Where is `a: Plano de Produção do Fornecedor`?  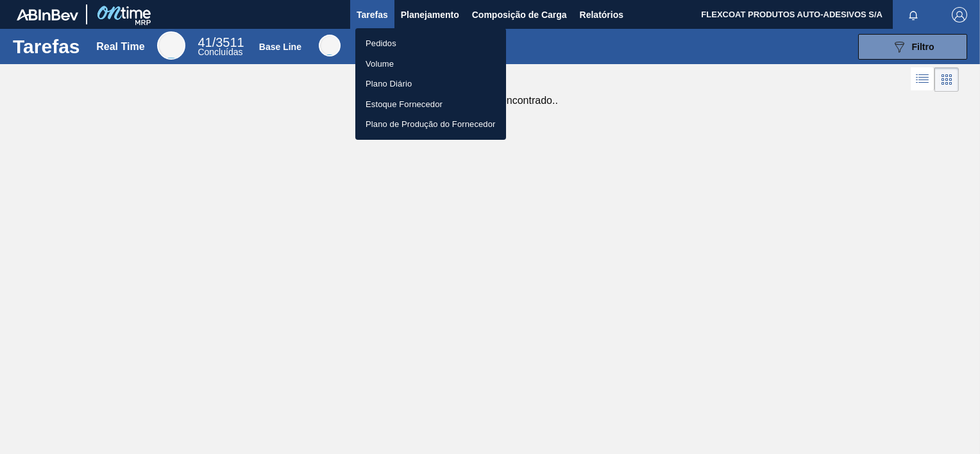 a: Plano de Produção do Fornecedor is located at coordinates (431, 124).